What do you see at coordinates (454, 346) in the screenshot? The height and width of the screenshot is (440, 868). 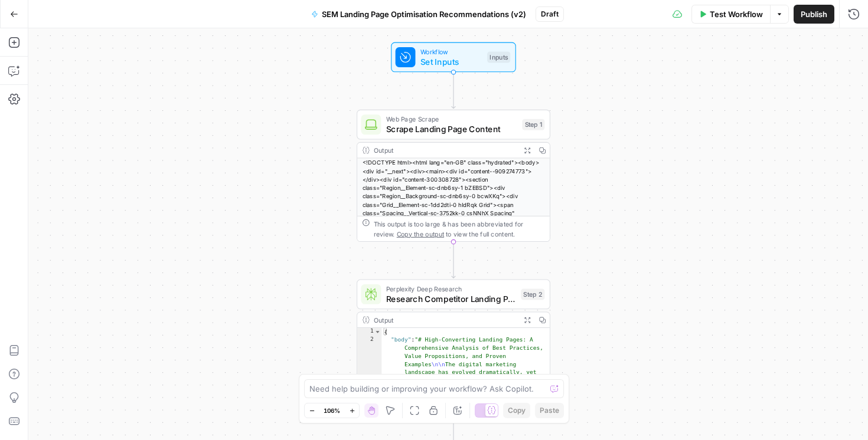 I see `div: Perplexity Deep ResearchResearch Competitor Landing PagesStep 2Output{ "body":"# High-Converting ...` at bounding box center [454, 346].